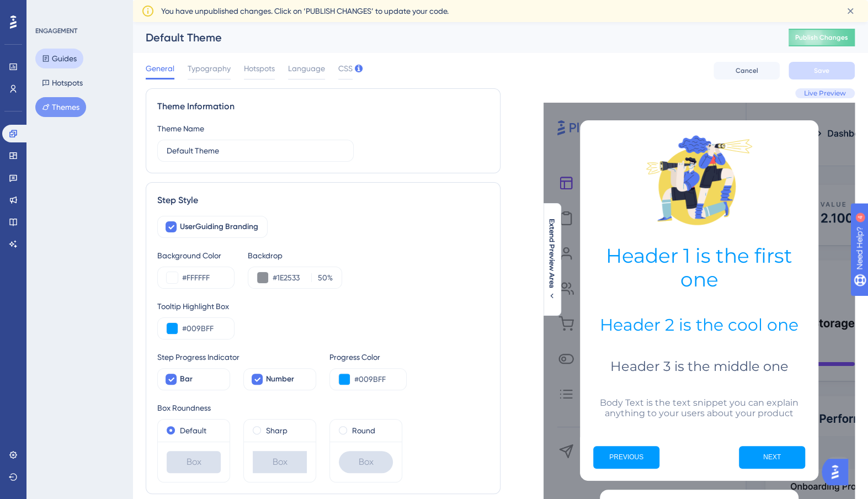  I want to click on span: Extend Preview Area, so click(551, 253).